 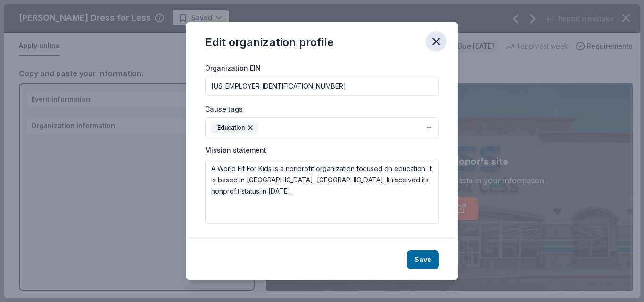 What do you see at coordinates (233, 68) in the screenshot?
I see `label: Organization EIN` at bounding box center [233, 68].